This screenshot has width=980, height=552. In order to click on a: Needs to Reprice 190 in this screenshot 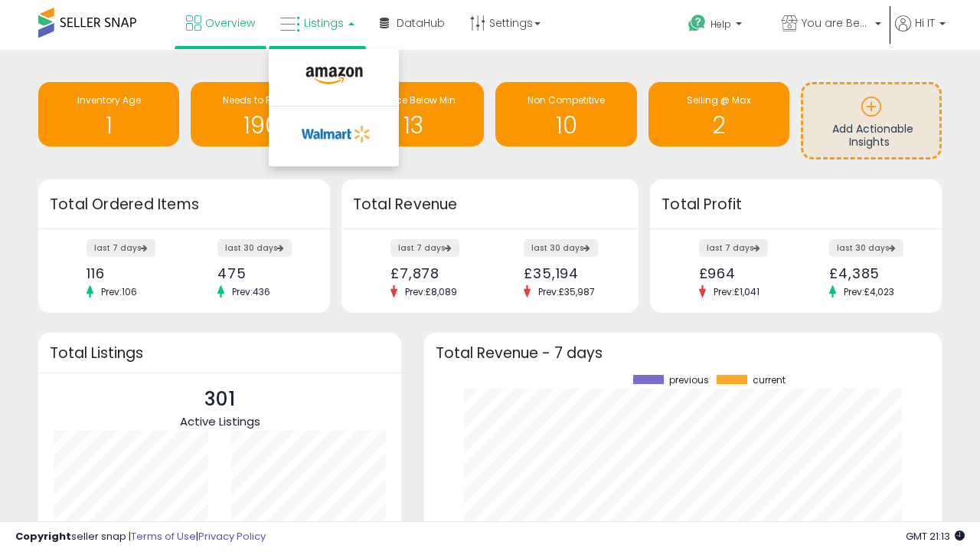, I will do `click(261, 114)`.